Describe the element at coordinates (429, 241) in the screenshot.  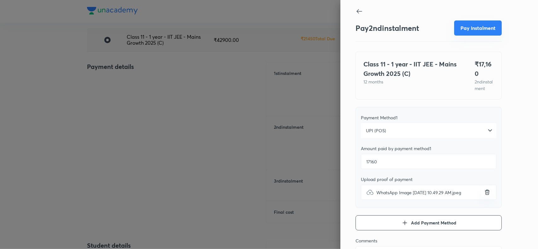
I see `div: Comments` at that location.